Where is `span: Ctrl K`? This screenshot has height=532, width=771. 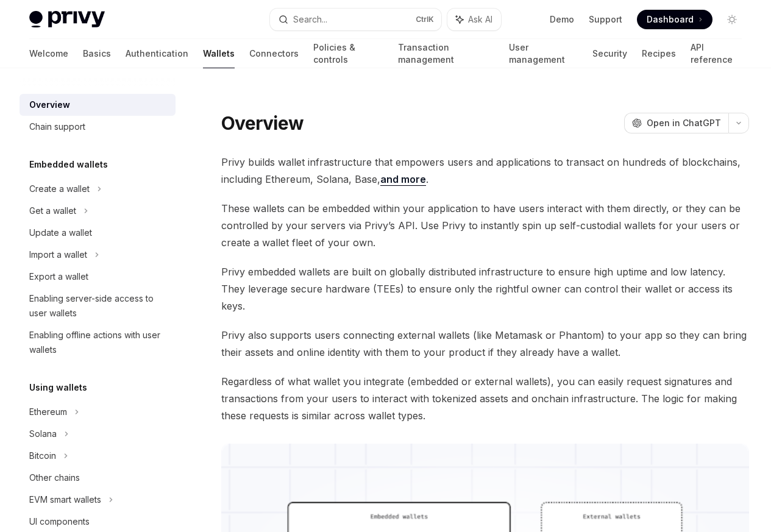
span: Ctrl K is located at coordinates (425, 19).